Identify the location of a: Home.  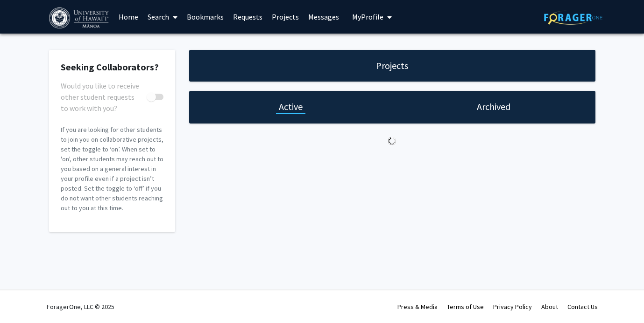
(128, 17).